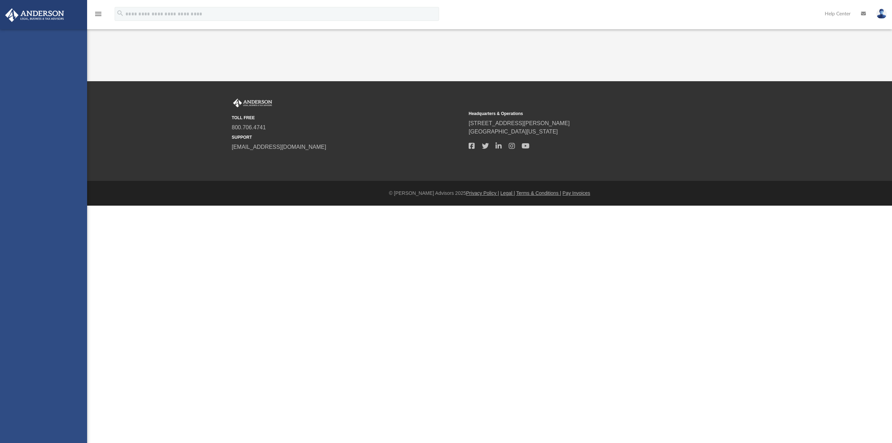 Image resolution: width=892 pixels, height=443 pixels. Describe the element at coordinates (538, 193) in the screenshot. I see `a: Terms & Conditions |` at that location.